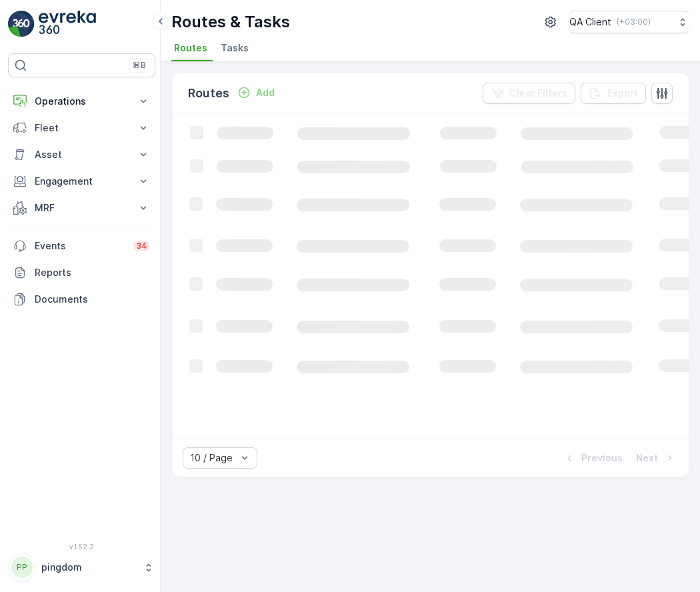 The height and width of the screenshot is (592, 700). Describe the element at coordinates (81, 101) in the screenshot. I see `p: Operations` at that location.